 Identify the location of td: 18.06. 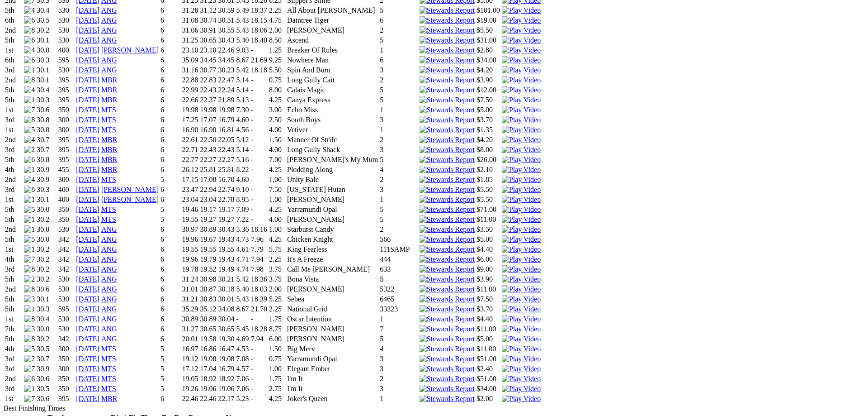
(259, 31).